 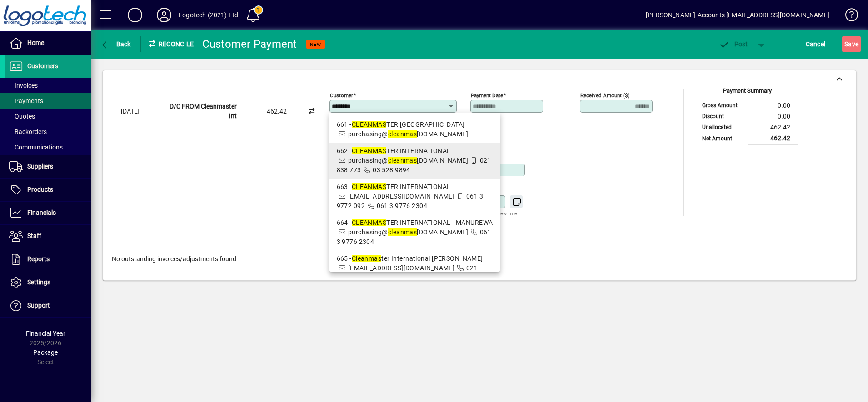 I want to click on a: Suppliers, so click(x=48, y=166).